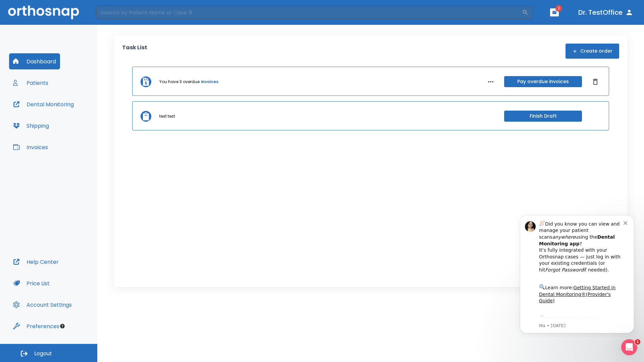  What do you see at coordinates (179, 82) in the screenshot?
I see `p: You have 3 overdue` at bounding box center [179, 82].